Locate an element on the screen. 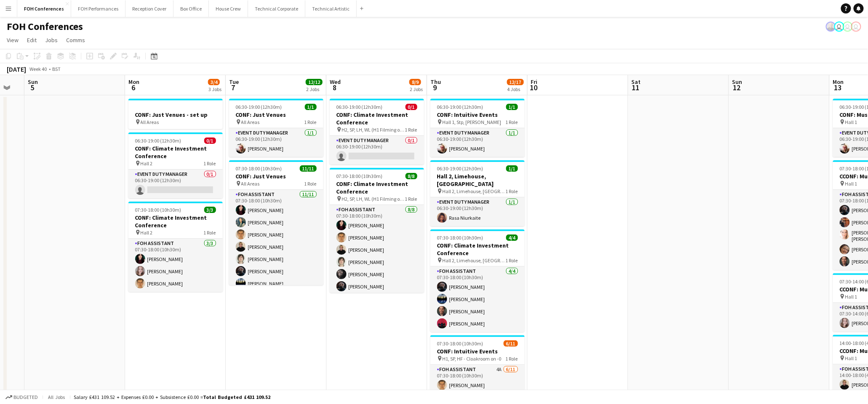  div: Salary £431 109.52 + Expenses £0.00 + Subsistence £0.00 = is located at coordinates (172, 396).